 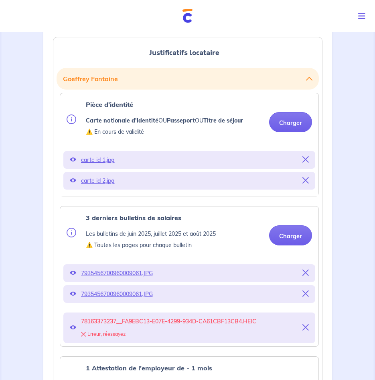 I want to click on strong: Carte nationale d'identité, so click(x=122, y=120).